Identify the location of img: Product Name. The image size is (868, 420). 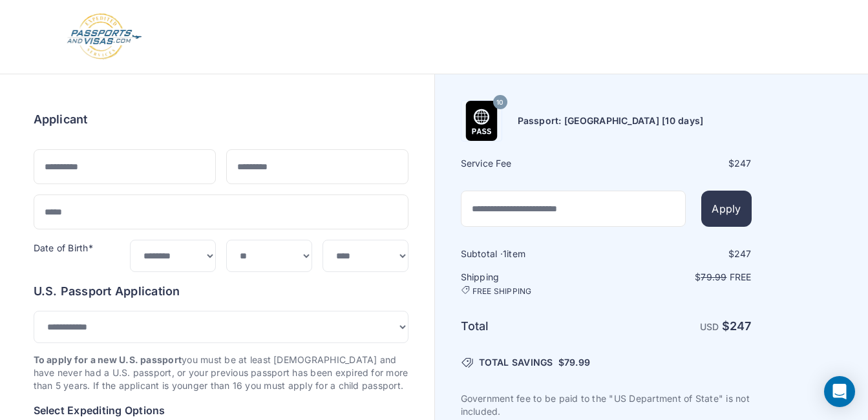
(482, 121).